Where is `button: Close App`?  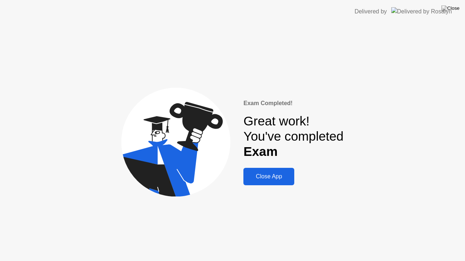
button: Close App is located at coordinates (269, 177).